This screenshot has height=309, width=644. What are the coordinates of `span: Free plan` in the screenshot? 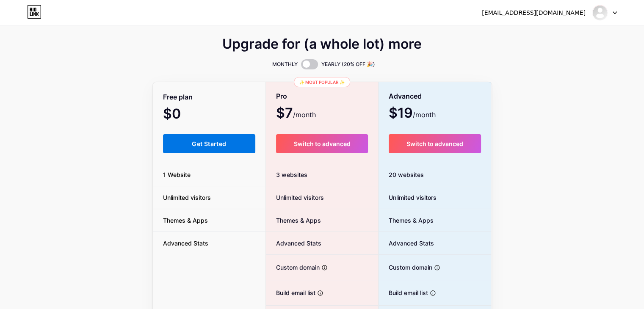 It's located at (178, 97).